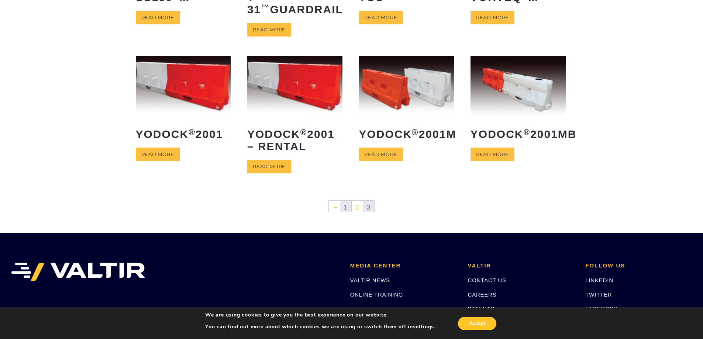 The width and height of the screenshot is (703, 339). Describe the element at coordinates (406, 101) in the screenshot. I see `a: Yodock®2001M` at that location.